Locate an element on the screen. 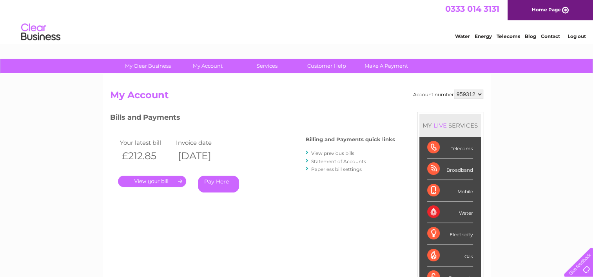  div: MY SERVICES is located at coordinates (450, 125).